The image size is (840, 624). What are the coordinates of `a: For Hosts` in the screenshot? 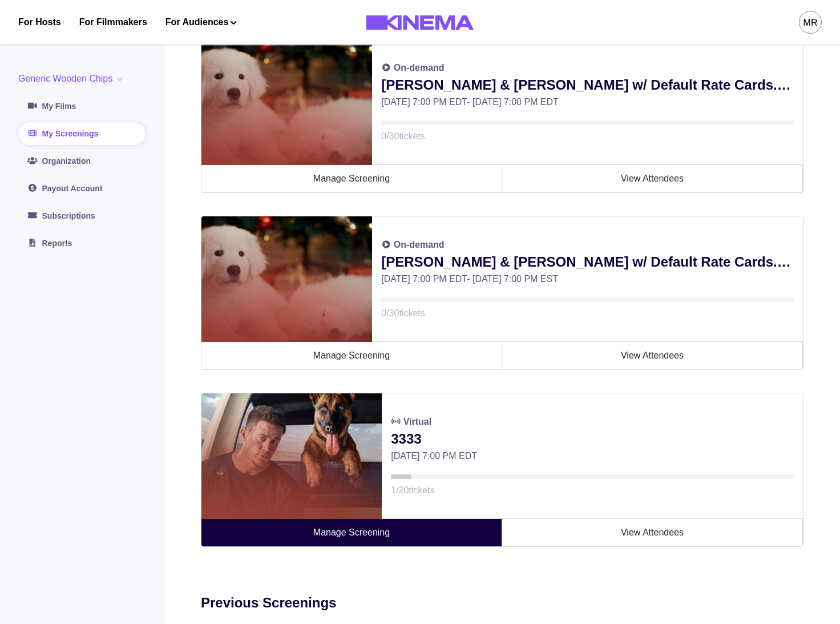 It's located at (39, 22).